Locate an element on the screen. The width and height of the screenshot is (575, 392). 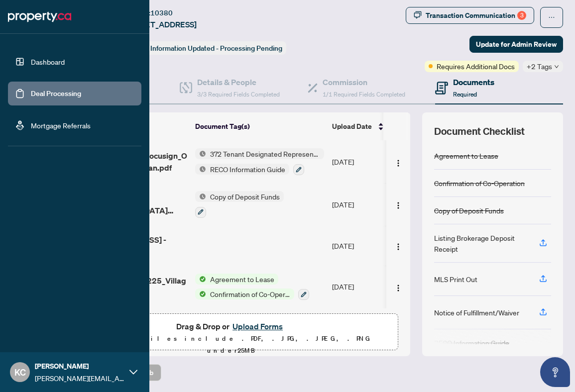
span: Requires Additional Docs is located at coordinates (475, 66).